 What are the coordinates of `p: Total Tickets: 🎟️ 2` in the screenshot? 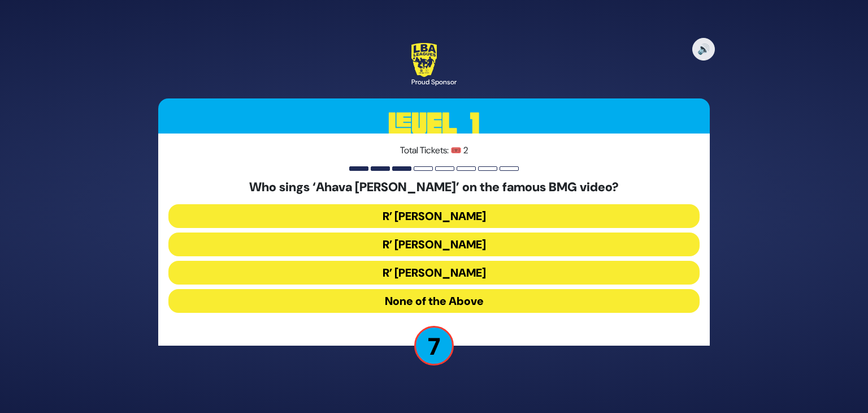 It's located at (434, 151).